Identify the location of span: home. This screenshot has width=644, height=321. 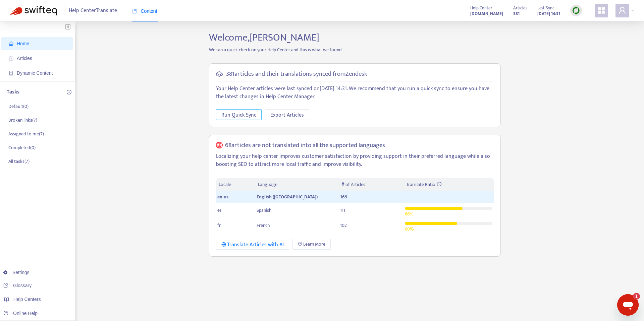
(11, 44).